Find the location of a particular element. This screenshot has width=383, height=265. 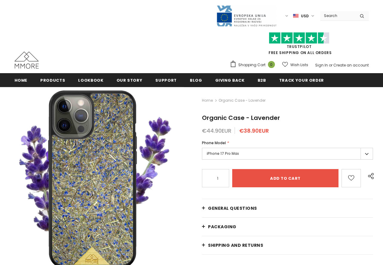

a: Sign In is located at coordinates (322, 65).